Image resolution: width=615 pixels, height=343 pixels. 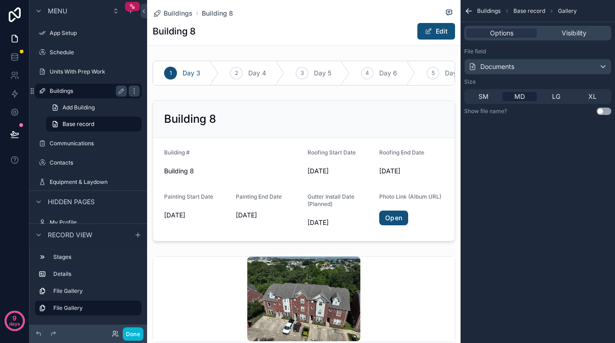 I want to click on label: Size, so click(x=470, y=82).